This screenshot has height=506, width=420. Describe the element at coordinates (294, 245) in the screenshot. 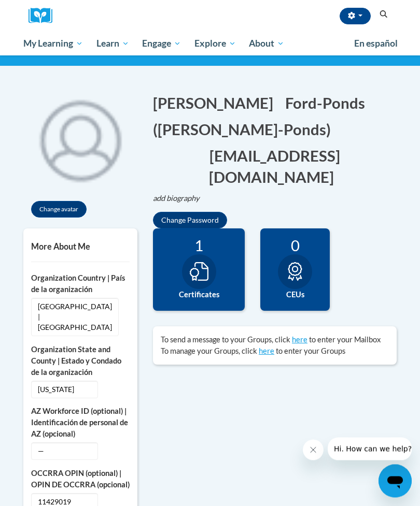

I see `div: 0` at that location.